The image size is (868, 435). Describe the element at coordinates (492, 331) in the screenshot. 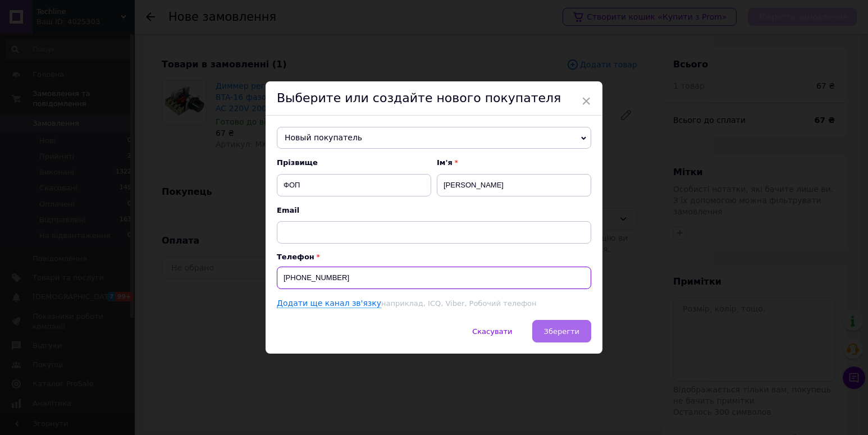

I see `span: Скасувати` at that location.